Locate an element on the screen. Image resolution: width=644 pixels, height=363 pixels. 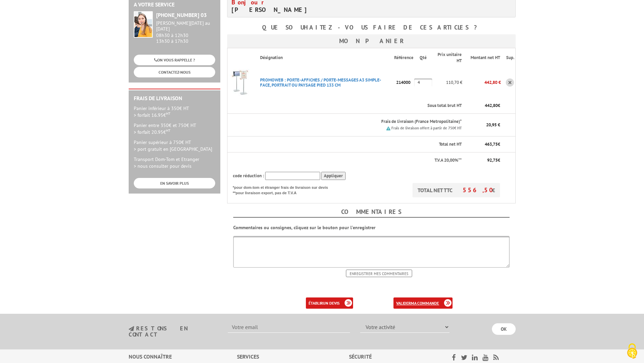
p: Total net HT is located at coordinates (347, 144).